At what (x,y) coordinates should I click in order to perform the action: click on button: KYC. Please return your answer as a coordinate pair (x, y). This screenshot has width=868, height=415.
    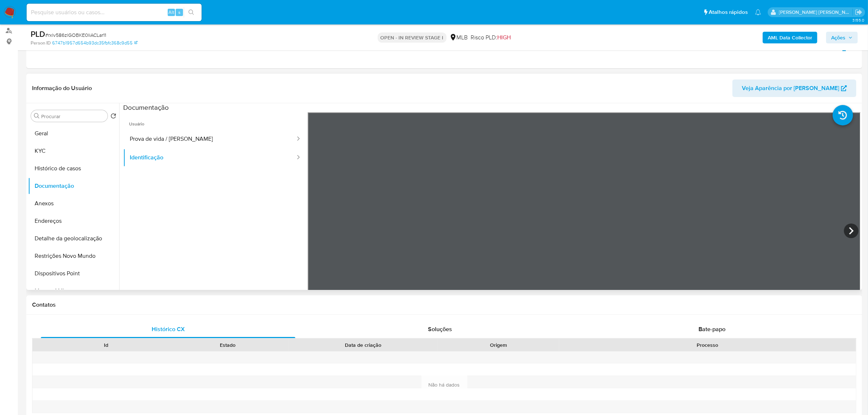
    Looking at the image, I should click on (74, 151).